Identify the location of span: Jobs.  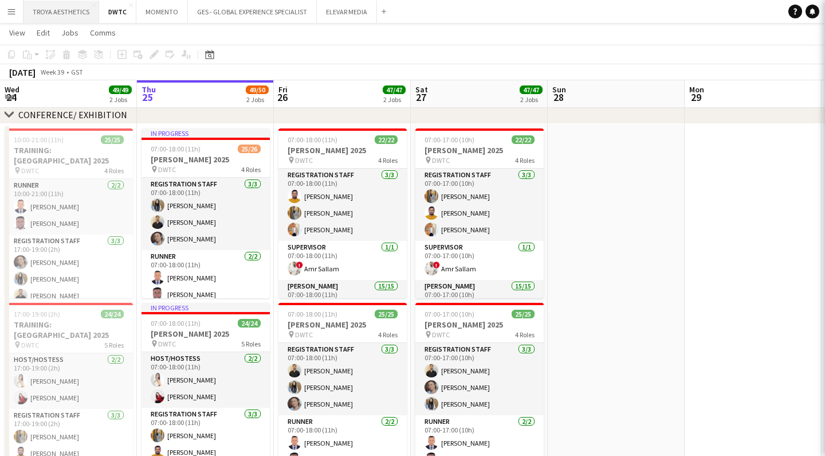
(70, 33).